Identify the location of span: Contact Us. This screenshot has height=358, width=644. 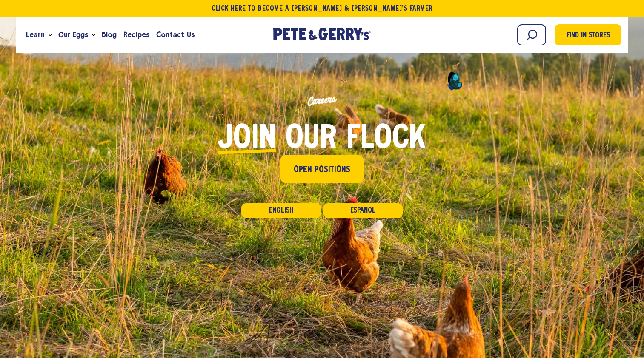
(175, 34).